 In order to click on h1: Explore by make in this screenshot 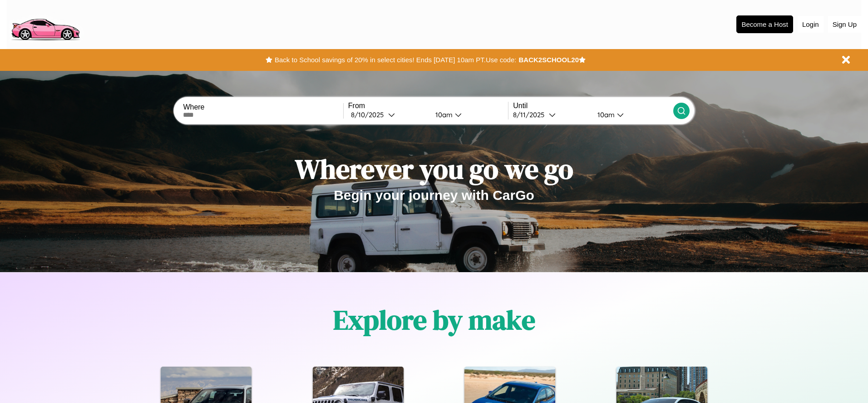, I will do `click(434, 319)`.